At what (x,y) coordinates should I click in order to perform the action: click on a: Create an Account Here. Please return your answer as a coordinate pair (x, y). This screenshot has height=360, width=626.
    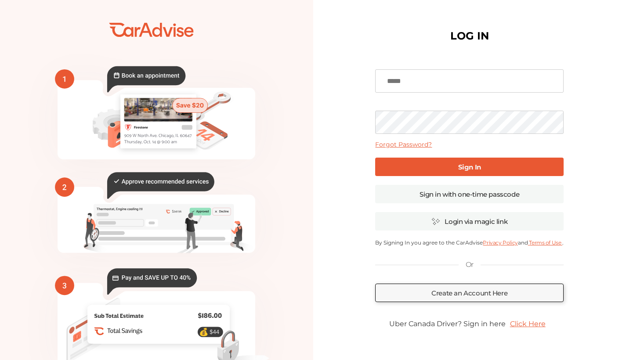
    Looking at the image, I should click on (469, 293).